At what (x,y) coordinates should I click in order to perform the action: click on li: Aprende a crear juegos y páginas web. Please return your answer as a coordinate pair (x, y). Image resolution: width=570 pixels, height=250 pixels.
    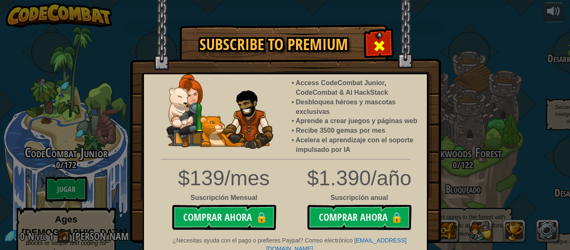
    Looking at the image, I should click on (357, 121).